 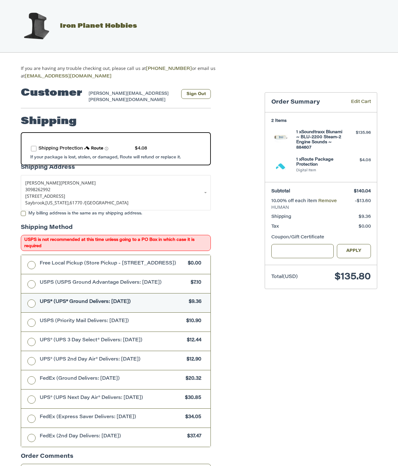 I want to click on button: Sign Out, so click(x=196, y=94).